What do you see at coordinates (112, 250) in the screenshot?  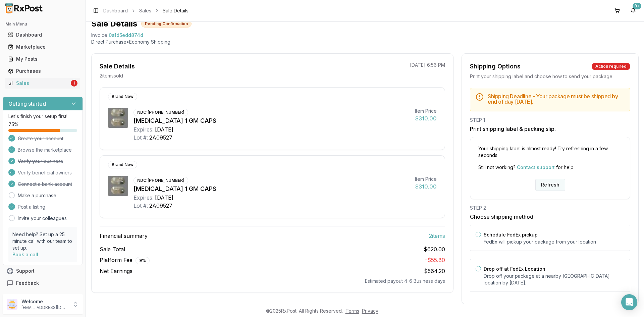 I see `span: Sale Total` at bounding box center [112, 250].